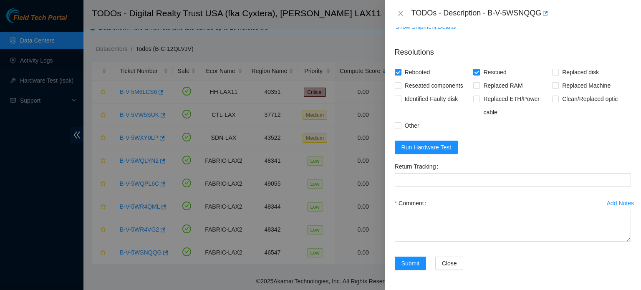  Describe the element at coordinates (412, 126) in the screenshot. I see `span: Other` at that location.